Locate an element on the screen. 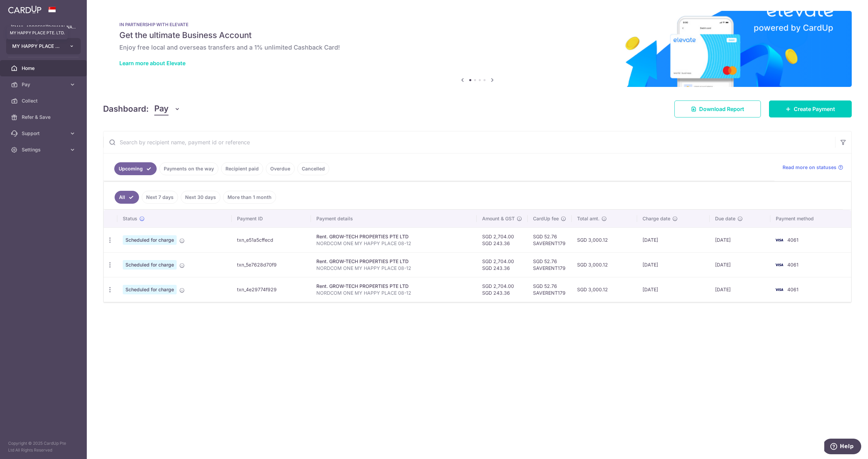 The image size is (868, 459). span: Status is located at coordinates (130, 218).